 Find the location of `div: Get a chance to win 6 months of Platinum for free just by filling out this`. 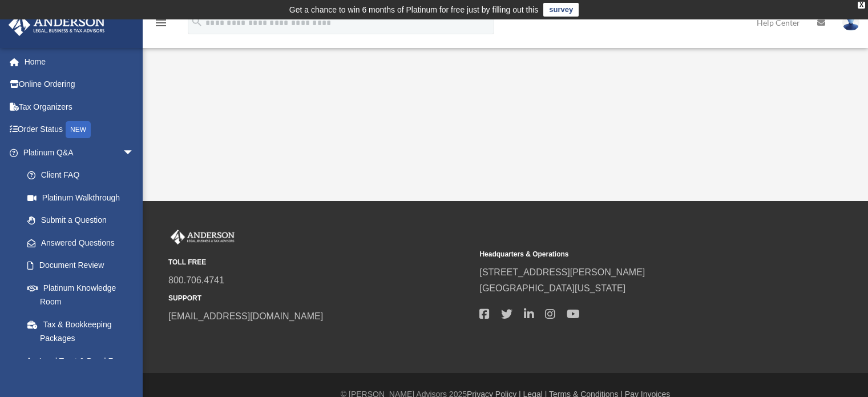

div: Get a chance to win 6 months of Platinum for free just by filling out this is located at coordinates (414, 10).